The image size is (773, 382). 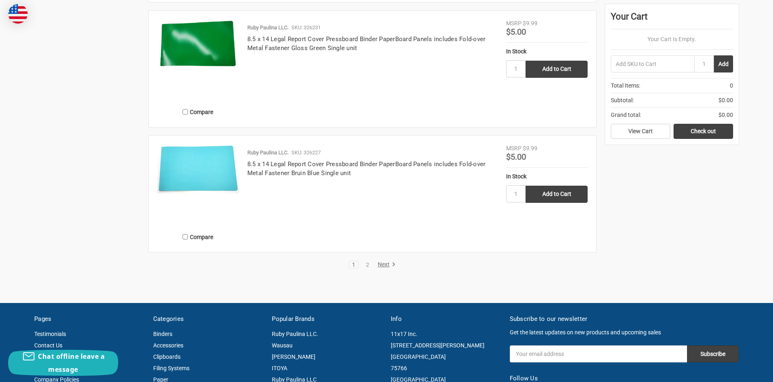 What do you see at coordinates (624, 332) in the screenshot?
I see `p: Get the latest updates on new products and upcoming sales` at bounding box center [624, 332].